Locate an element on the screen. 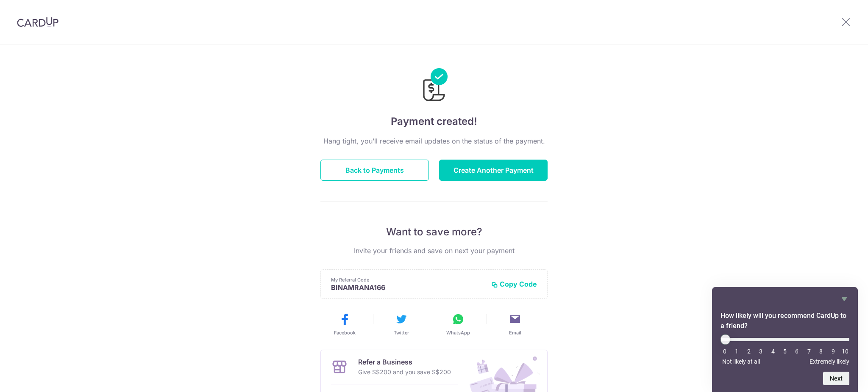 This screenshot has height=392, width=868. li: 10 is located at coordinates (845, 351).